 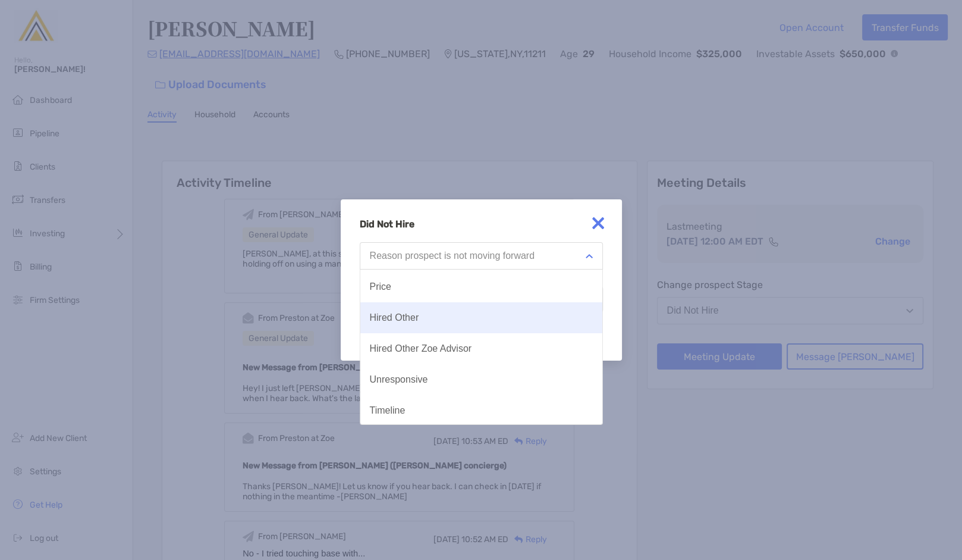 What do you see at coordinates (421, 349) in the screenshot?
I see `div: Hired Other Zoe Advisor` at bounding box center [421, 349].